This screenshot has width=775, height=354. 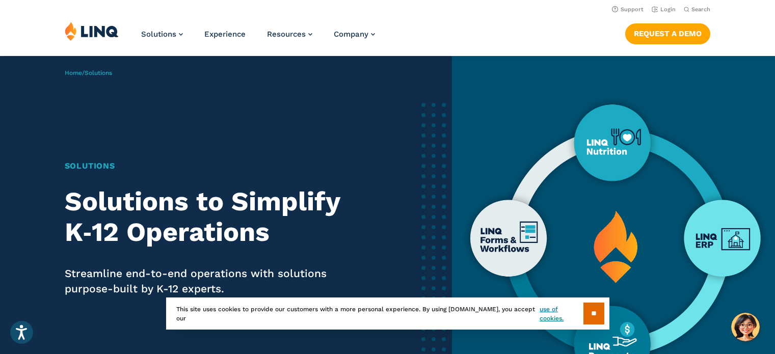 What do you see at coordinates (225, 34) in the screenshot?
I see `a: Experience` at bounding box center [225, 34].